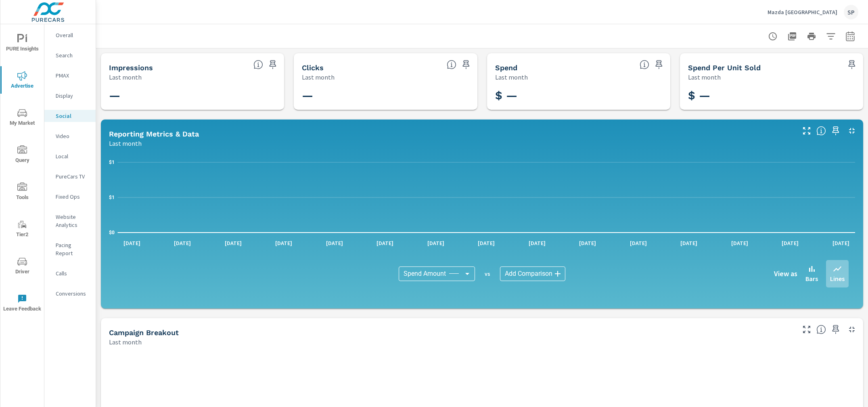  What do you see at coordinates (821, 329) in the screenshot?
I see `span: This is a summary of Social performance results by campaign. Each column can be sorted.` at bounding box center [821, 329].